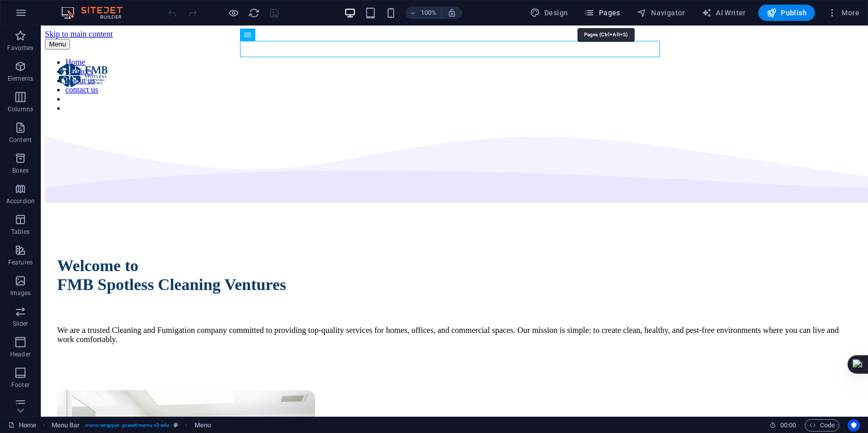 The width and height of the screenshot is (868, 433). What do you see at coordinates (724, 13) in the screenshot?
I see `button: AI Writer` at bounding box center [724, 13].